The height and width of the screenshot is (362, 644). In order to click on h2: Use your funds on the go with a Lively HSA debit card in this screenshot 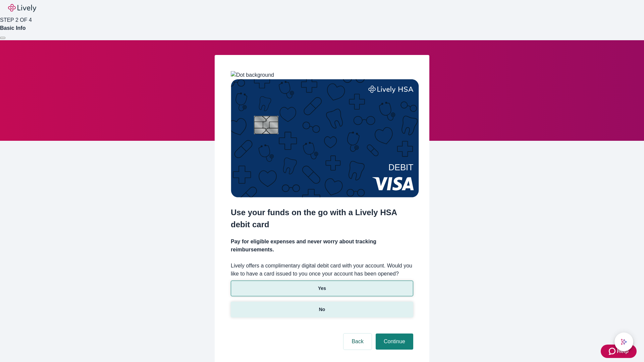, I will do `click(322, 219)`.